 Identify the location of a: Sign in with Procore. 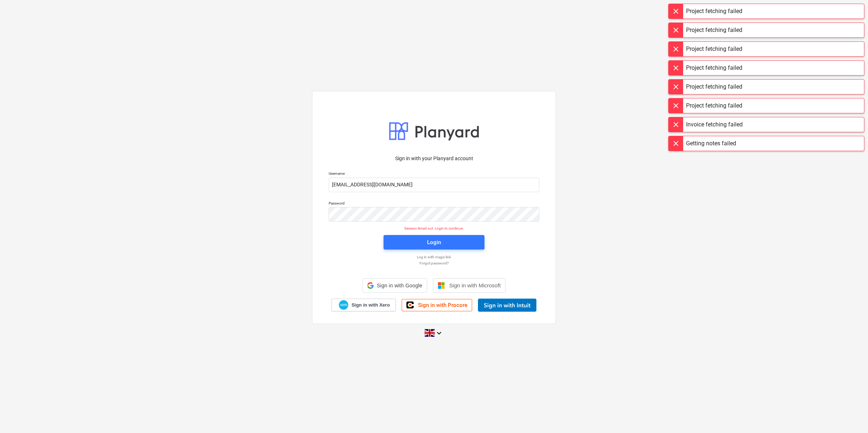
(437, 304).